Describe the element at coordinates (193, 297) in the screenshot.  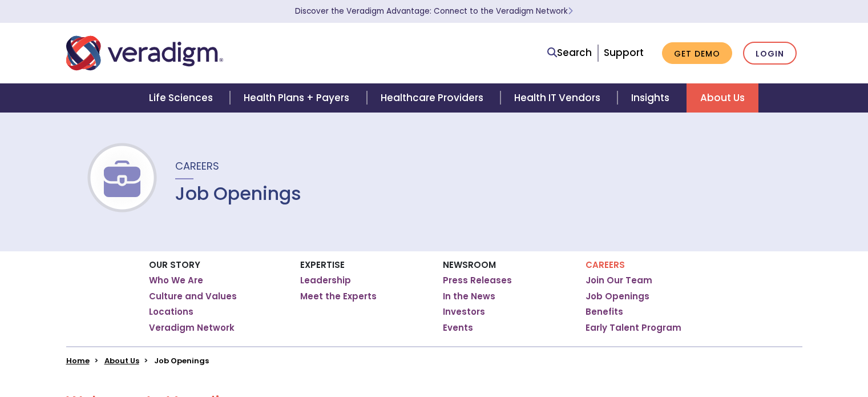
I see `a: Culture and Values` at that location.